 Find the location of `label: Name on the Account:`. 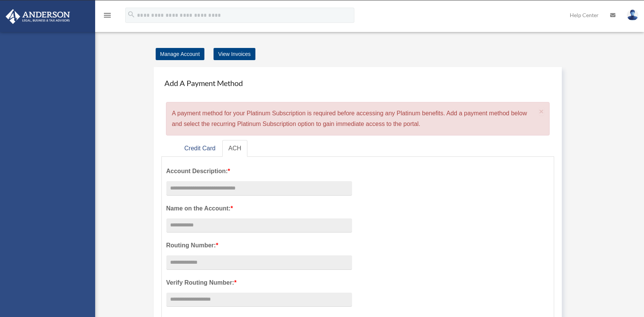

label: Name on the Account: is located at coordinates (259, 208).